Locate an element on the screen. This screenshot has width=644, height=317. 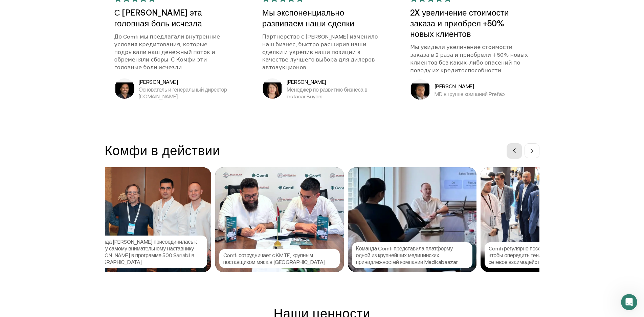
p: Менеджер по развитию бизнеса в Instacar Buyers is located at coordinates (334, 93).